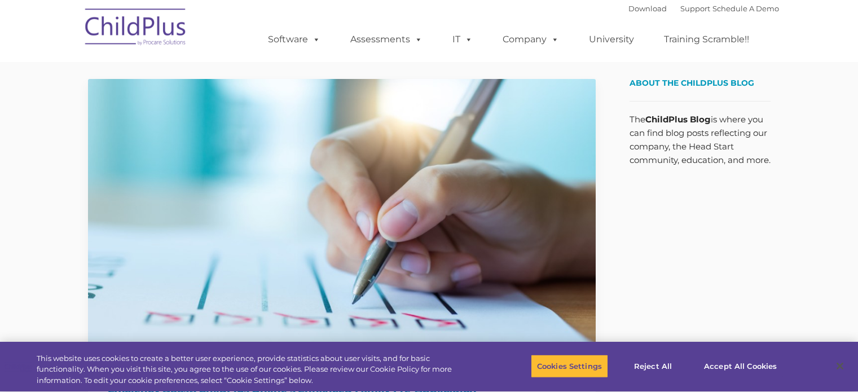 The image size is (858, 392). I want to click on img: Efficiency Boost: ChildPlus Online's Enhanced Family Pre-Application Process - Streamlining Appli..., so click(342, 222).